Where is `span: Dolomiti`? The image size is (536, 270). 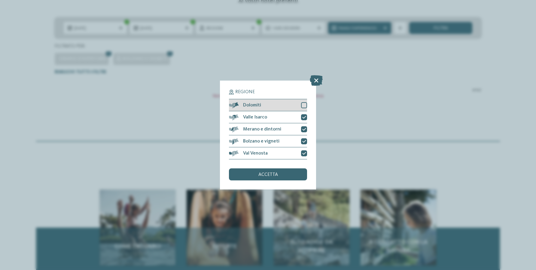 span: Dolomiti is located at coordinates (252, 105).